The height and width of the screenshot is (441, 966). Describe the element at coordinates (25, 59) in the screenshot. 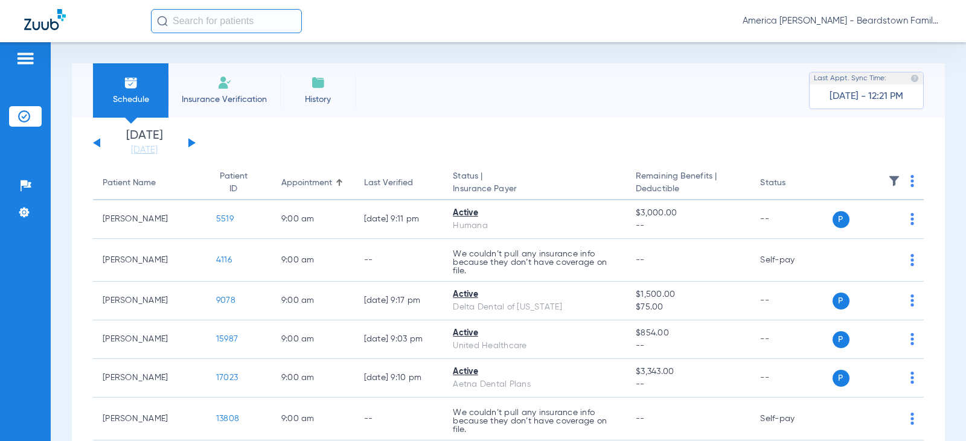

I see `img: hamburger-icon` at that location.